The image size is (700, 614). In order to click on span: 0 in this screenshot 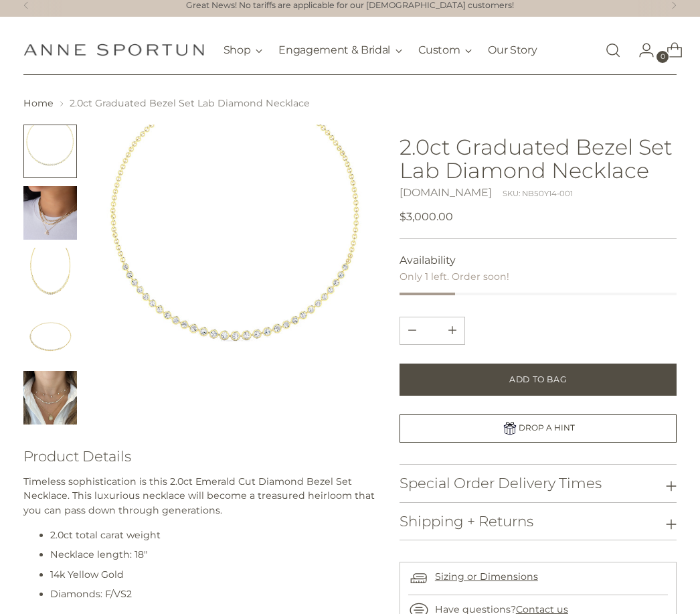, I will do `click(663, 57)`.